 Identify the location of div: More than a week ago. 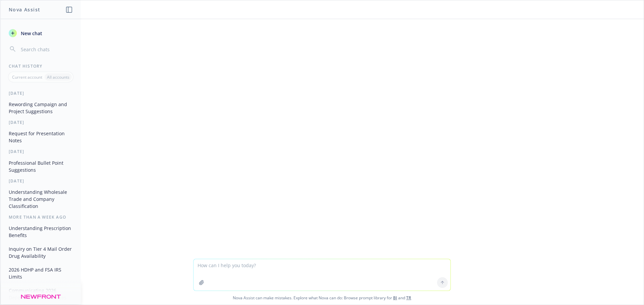
(40, 217).